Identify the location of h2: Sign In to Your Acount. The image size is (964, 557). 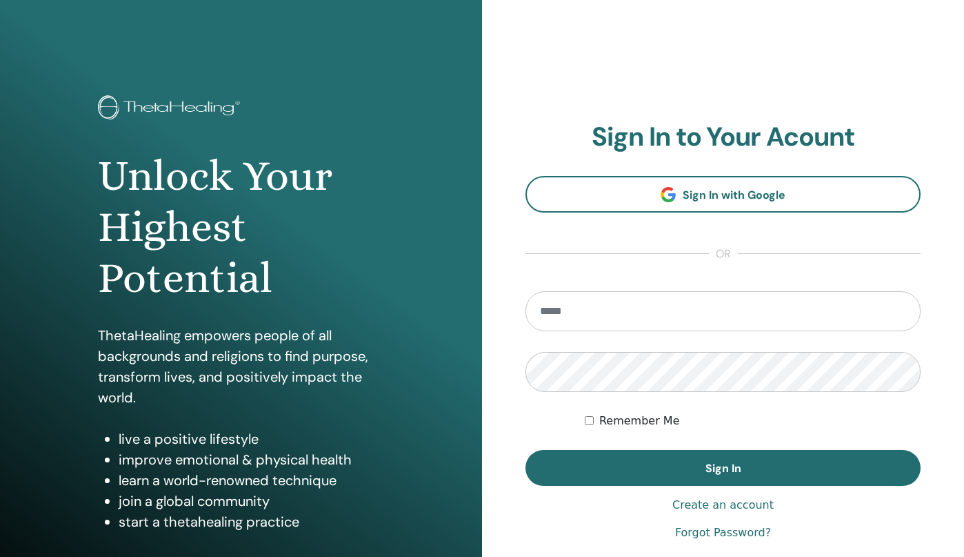
(723, 137).